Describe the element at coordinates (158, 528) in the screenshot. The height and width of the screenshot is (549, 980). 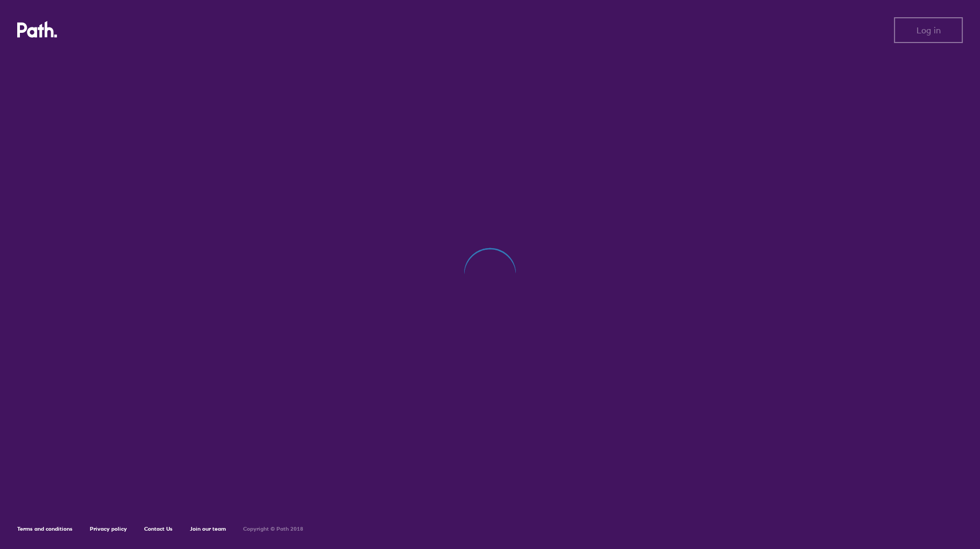
I see `a: Contact Us` at that location.